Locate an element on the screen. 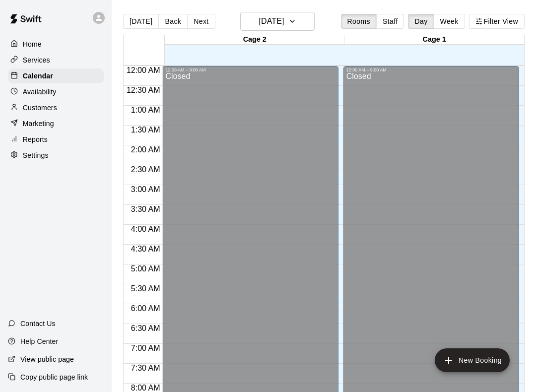  span: 5:30 AM is located at coordinates (145, 288).